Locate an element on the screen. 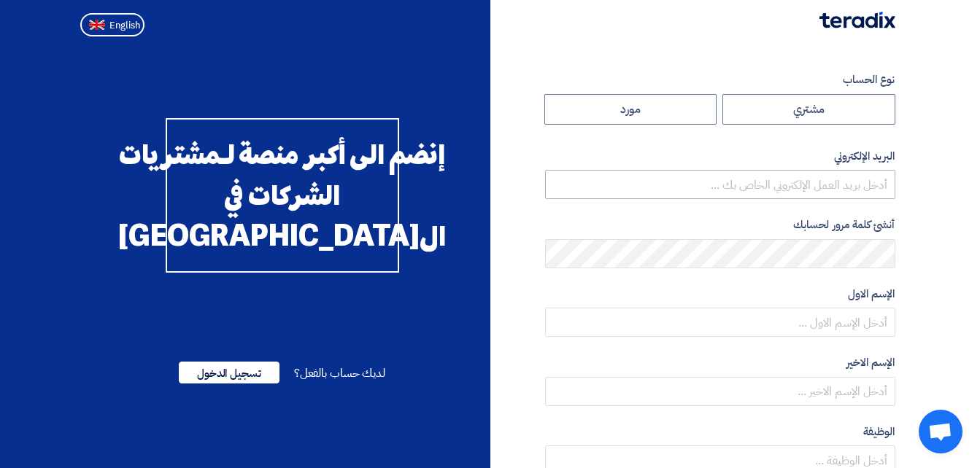 This screenshot has width=980, height=468. img: Teradix logo is located at coordinates (857, 20).